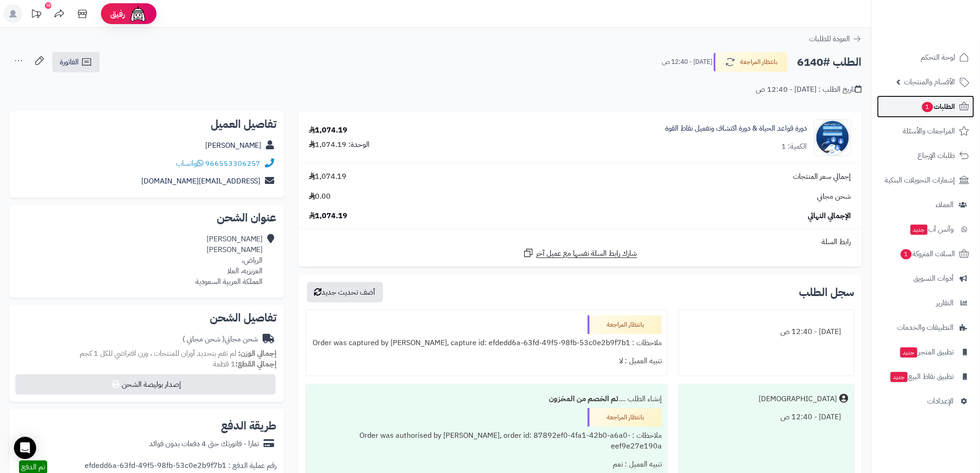 Image resolution: width=980 pixels, height=473 pixels. I want to click on div: تمارا - فاتورتك حتى 4 دفعات بدون فوائد, so click(204, 444).